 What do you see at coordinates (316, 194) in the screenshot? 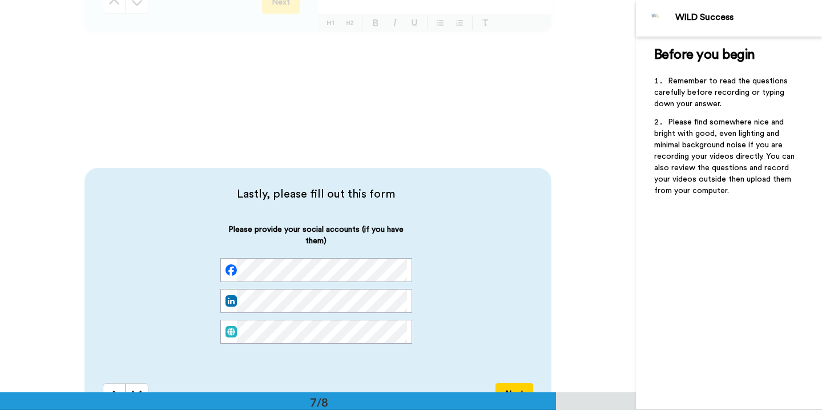
I see `span: Lastly, please fill out this form` at bounding box center [316, 194].